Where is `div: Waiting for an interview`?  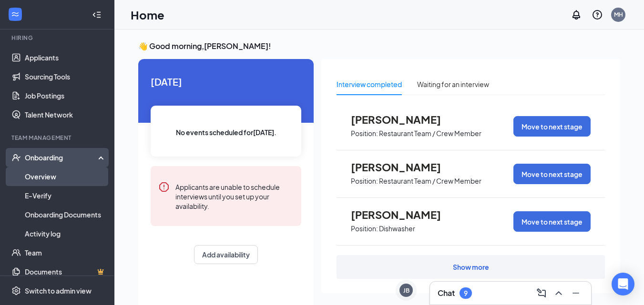 div: Waiting for an interview is located at coordinates (452, 85).